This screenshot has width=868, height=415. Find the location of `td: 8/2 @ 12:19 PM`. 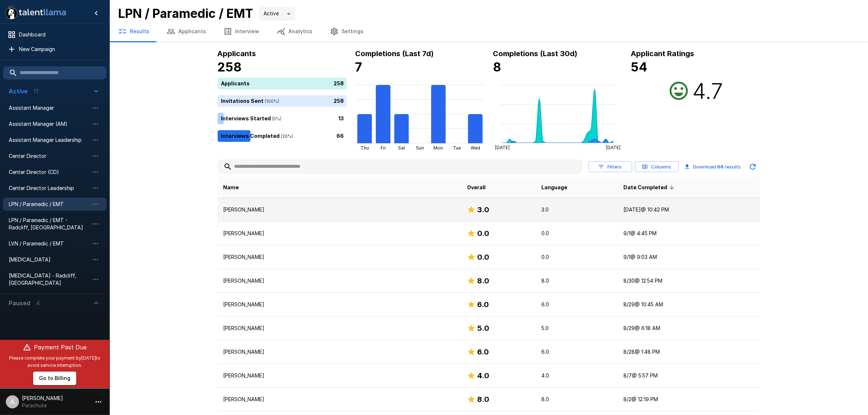

td: 8/2 @ 12:19 PM is located at coordinates (688, 399).